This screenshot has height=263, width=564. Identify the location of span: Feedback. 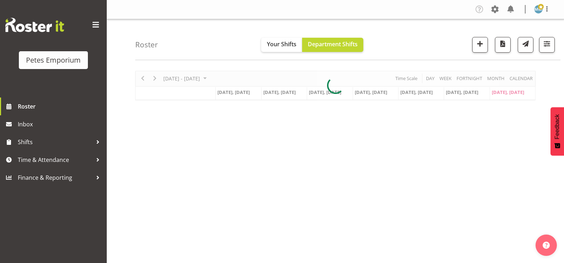
(557, 127).